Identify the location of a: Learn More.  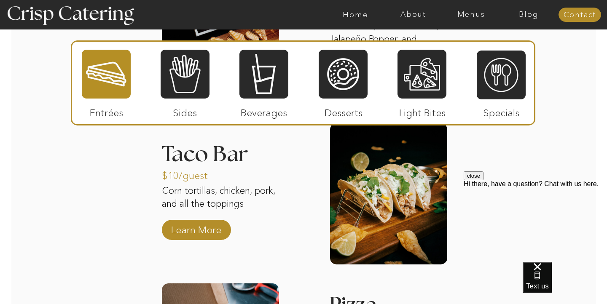
(196, 228).